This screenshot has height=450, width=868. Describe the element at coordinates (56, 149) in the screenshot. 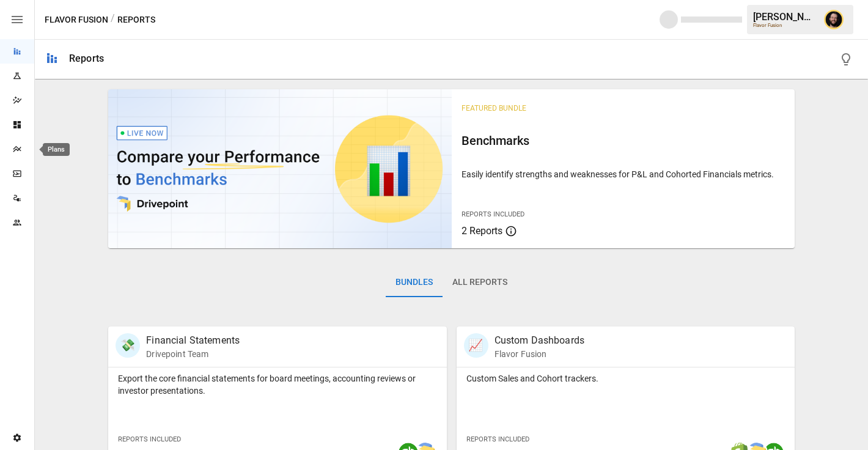

I see `div: Plans` at that location.